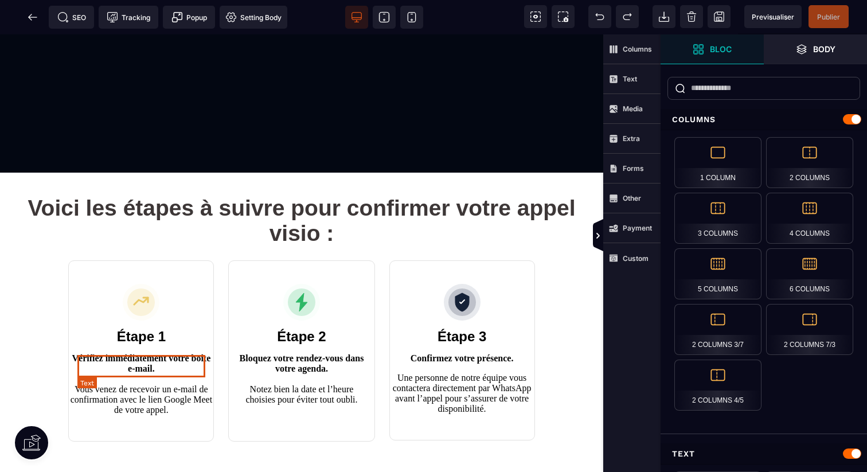 The image size is (867, 472). Describe the element at coordinates (302, 329) in the screenshot. I see `b: Bloquez votre rendez-vous dans votre agenda.` at that location.